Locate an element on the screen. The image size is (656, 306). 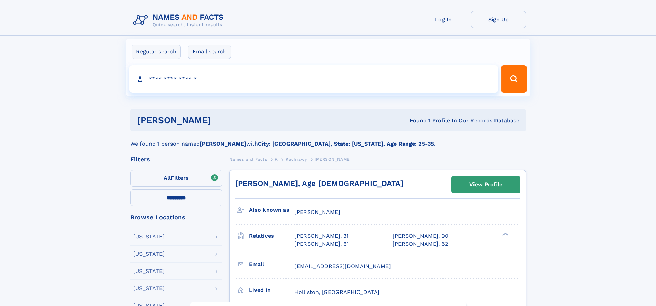
label: Email search is located at coordinates (209, 52).